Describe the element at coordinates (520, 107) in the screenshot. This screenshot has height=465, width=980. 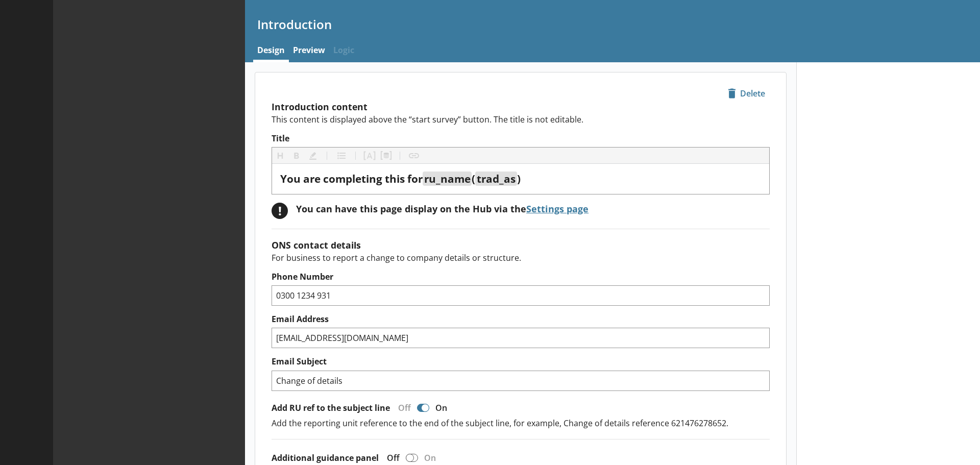
I see `h2: Introduction content` at that location.